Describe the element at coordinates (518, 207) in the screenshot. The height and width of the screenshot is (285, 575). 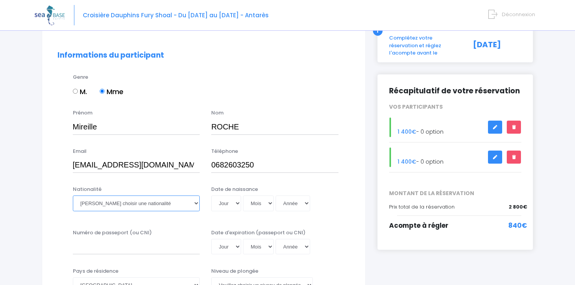
I see `span: 2 800€` at that location.